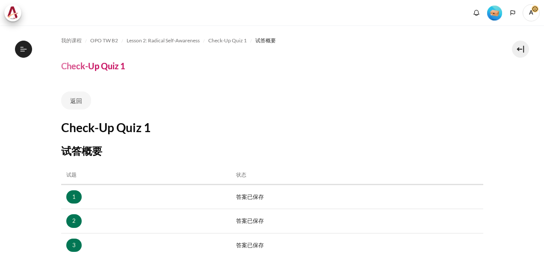 This screenshot has height=254, width=544. What do you see at coordinates (104, 41) in the screenshot?
I see `span: OPO TW B2` at bounding box center [104, 41].